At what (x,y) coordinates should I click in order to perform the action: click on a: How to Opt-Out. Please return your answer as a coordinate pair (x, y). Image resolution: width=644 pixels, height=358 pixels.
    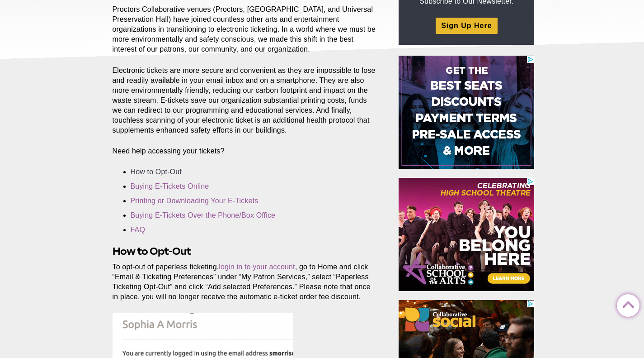
    Looking at the image, I should click on (156, 171).